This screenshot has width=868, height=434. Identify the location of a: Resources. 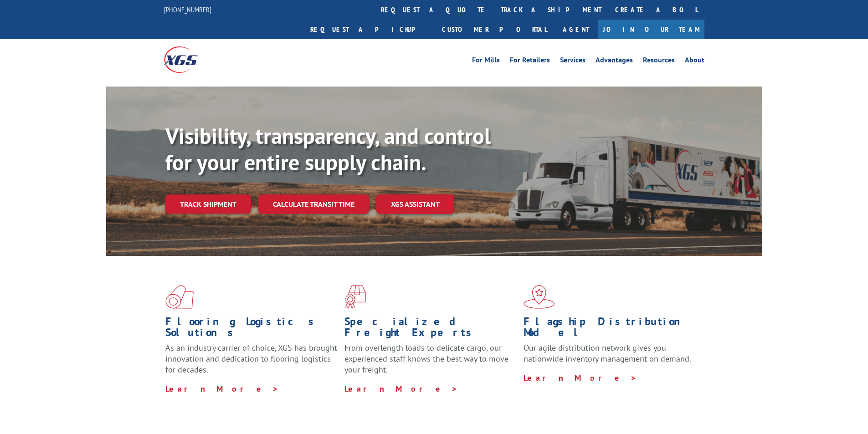
(659, 62).